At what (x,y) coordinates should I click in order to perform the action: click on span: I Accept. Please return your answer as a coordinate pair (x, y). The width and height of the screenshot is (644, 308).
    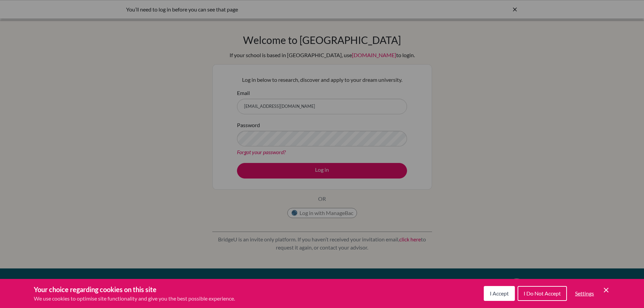
    Looking at the image, I should click on (499, 293).